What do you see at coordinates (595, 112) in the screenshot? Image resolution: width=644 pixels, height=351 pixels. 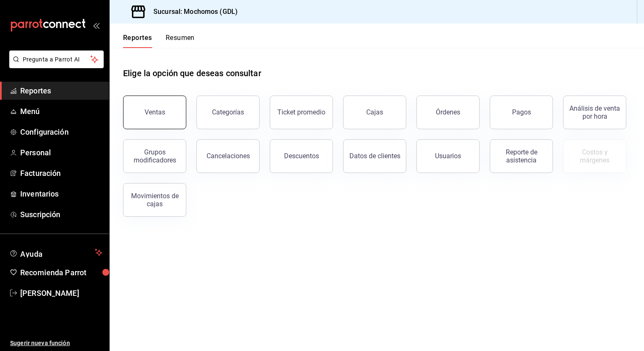 I see `button: Análisis de venta por hora` at bounding box center [595, 112].